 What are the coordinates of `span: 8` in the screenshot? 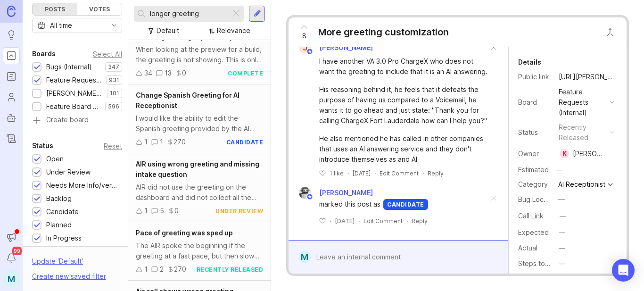 It's located at (304, 36).